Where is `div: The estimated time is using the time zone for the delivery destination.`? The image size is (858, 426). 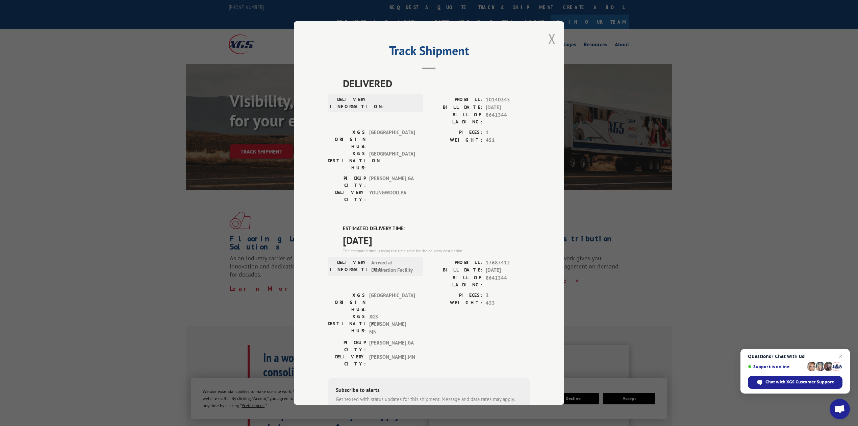 div: The estimated time is using the time zone for the delivery destination. is located at coordinates (436, 251).